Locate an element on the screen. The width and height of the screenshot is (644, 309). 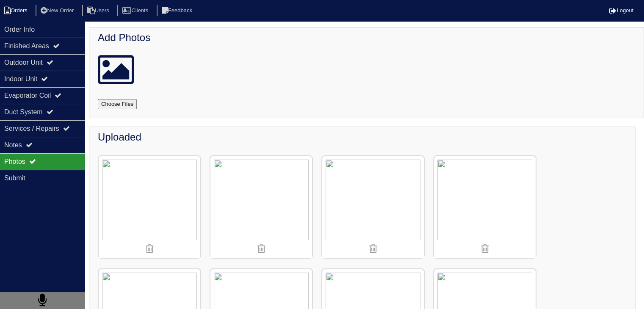
h4: Uploaded is located at coordinates (364, 137).